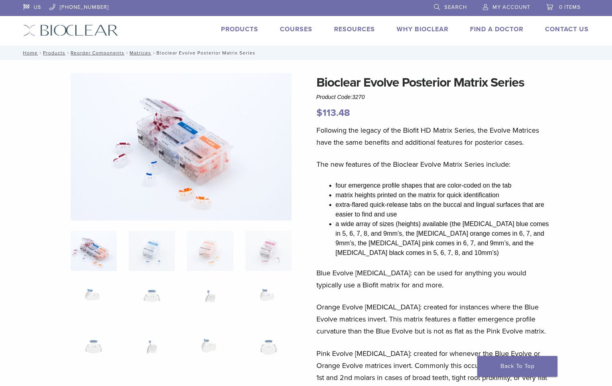 The width and height of the screenshot is (612, 386). Describe the element at coordinates (435, 165) in the screenshot. I see `p: The new features of the Bioclear Evolve Matrix Series include:` at that location.